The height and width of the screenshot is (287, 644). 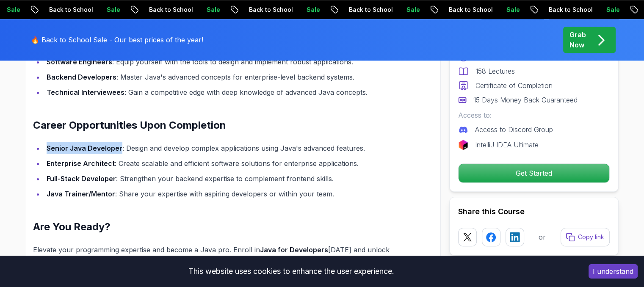 I want to click on strong: Java for Developers, so click(x=293, y=250).